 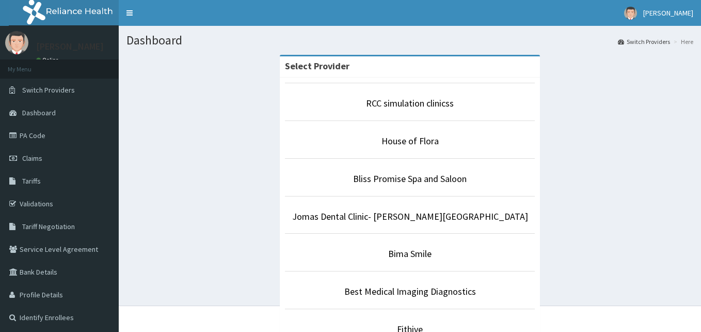 What do you see at coordinates (410, 178) in the screenshot?
I see `a: Bliss Promise Spa and Saloon` at bounding box center [410, 178].